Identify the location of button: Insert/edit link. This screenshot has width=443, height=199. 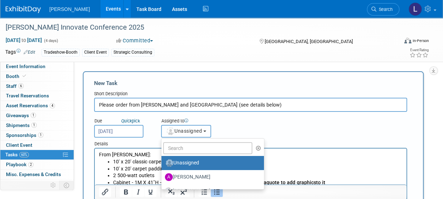
(105, 192).